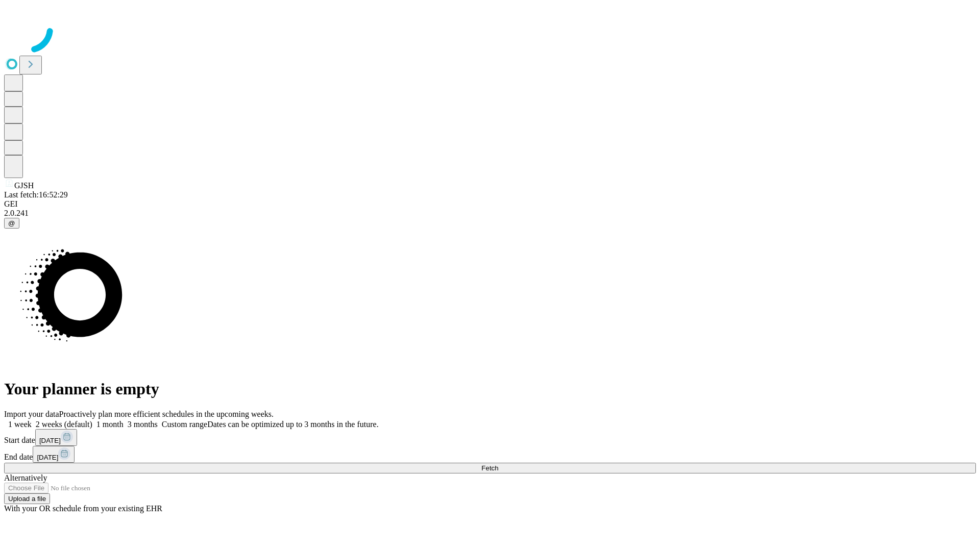 This screenshot has width=980, height=551. I want to click on span: 2 weeks (default), so click(64, 424).